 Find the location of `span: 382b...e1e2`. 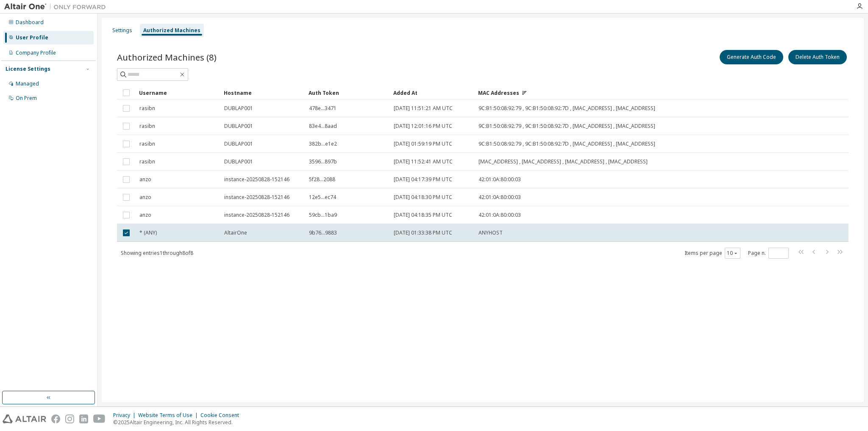

span: 382b...e1e2 is located at coordinates (323, 144).